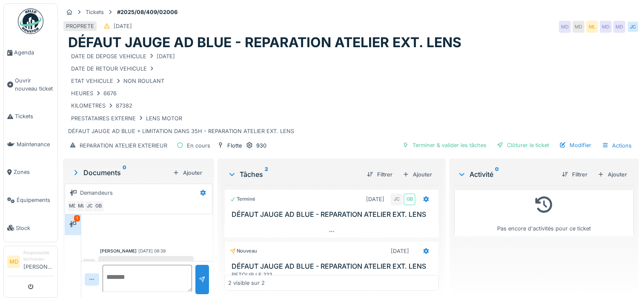 Image resolution: width=644 pixels, height=301 pixels. I want to click on div: Documents, so click(121, 173).